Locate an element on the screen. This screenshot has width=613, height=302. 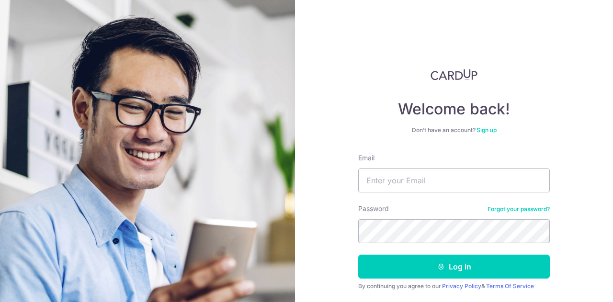
label: Email is located at coordinates (366, 158).